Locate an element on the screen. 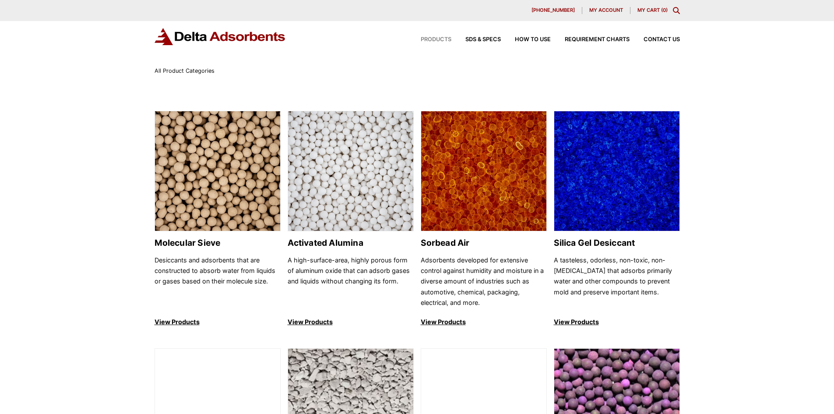 This screenshot has height=414, width=834. span: SDS & SPECS is located at coordinates (483, 39).